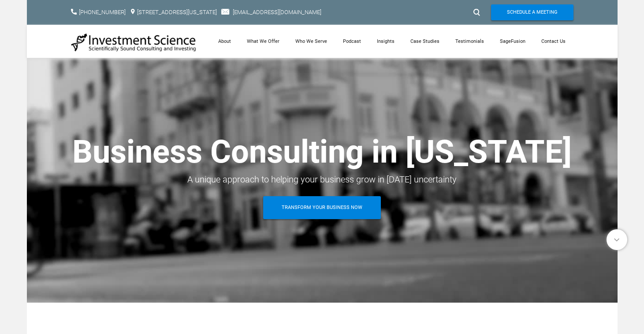 The height and width of the screenshot is (334, 644). I want to click on a: Schedule A Meeting, so click(532, 13).